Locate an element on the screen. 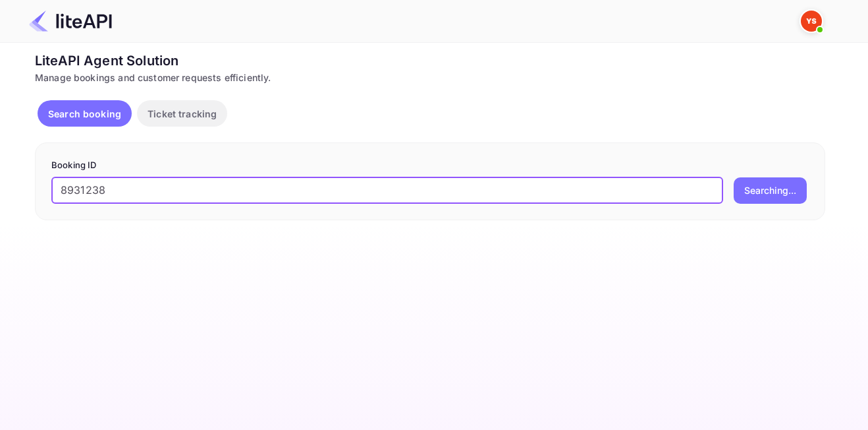 The width and height of the screenshot is (868, 430). p: Booking ID is located at coordinates (430, 166).